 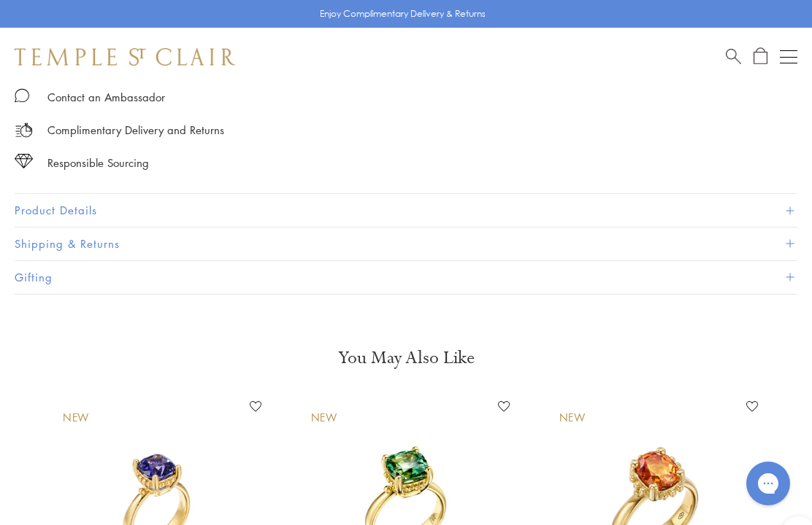 I want to click on button: Open navigation, so click(x=789, y=57).